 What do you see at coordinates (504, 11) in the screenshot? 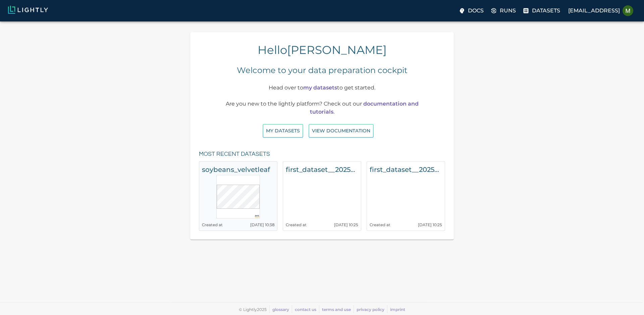
I see `label: Runs` at bounding box center [504, 11].